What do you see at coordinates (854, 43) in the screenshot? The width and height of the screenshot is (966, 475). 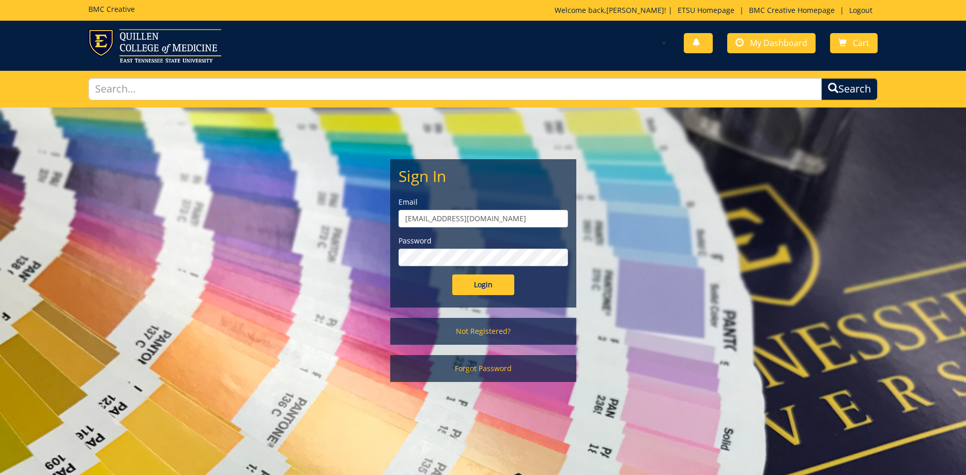 I see `a: Cart` at bounding box center [854, 43].